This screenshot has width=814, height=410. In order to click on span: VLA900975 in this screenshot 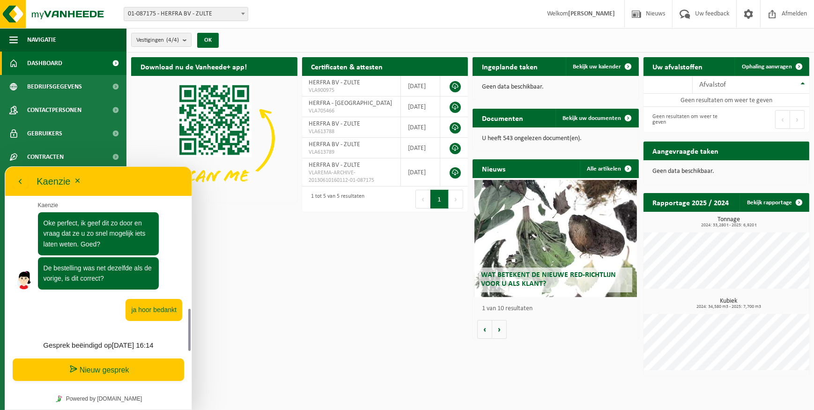, I will do `click(351, 90)`.